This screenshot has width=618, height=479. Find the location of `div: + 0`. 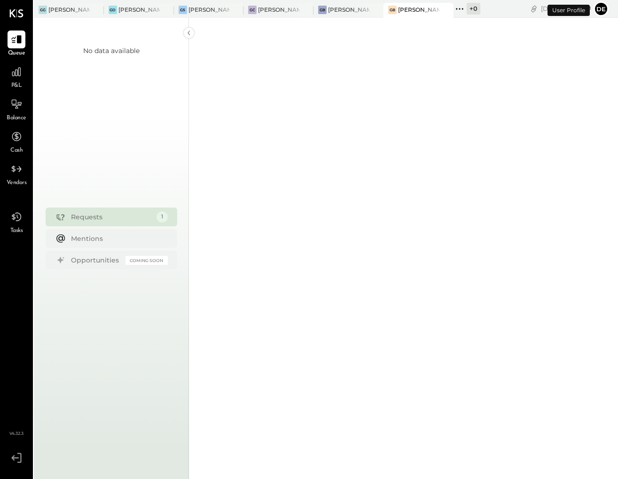

div: + 0 is located at coordinates (473, 8).